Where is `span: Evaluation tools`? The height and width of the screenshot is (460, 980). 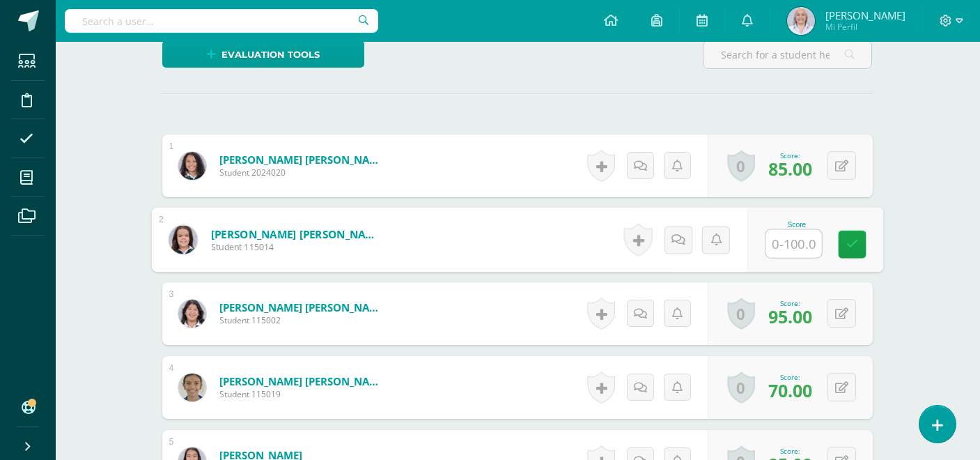
span: Evaluation tools is located at coordinates (270, 55).